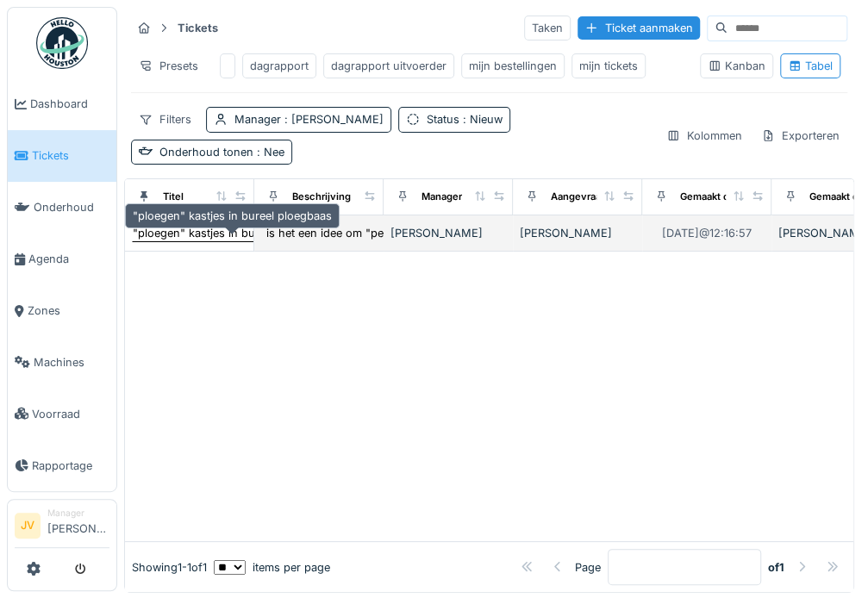 The width and height of the screenshot is (868, 598). I want to click on div: Kolommen, so click(704, 135).